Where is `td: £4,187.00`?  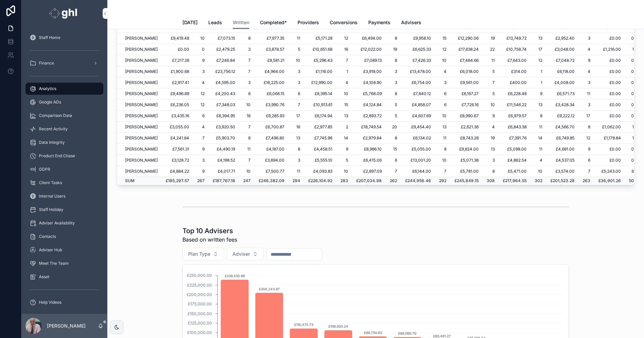
td: £4,187.00 is located at coordinates (271, 149).